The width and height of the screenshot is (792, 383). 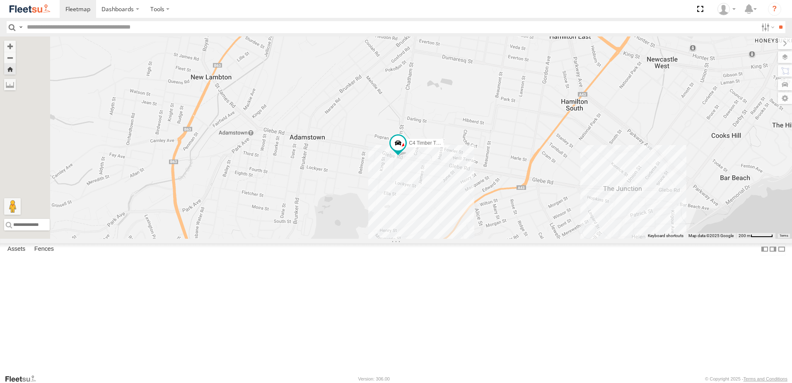 I want to click on label: Search Query, so click(x=21, y=27).